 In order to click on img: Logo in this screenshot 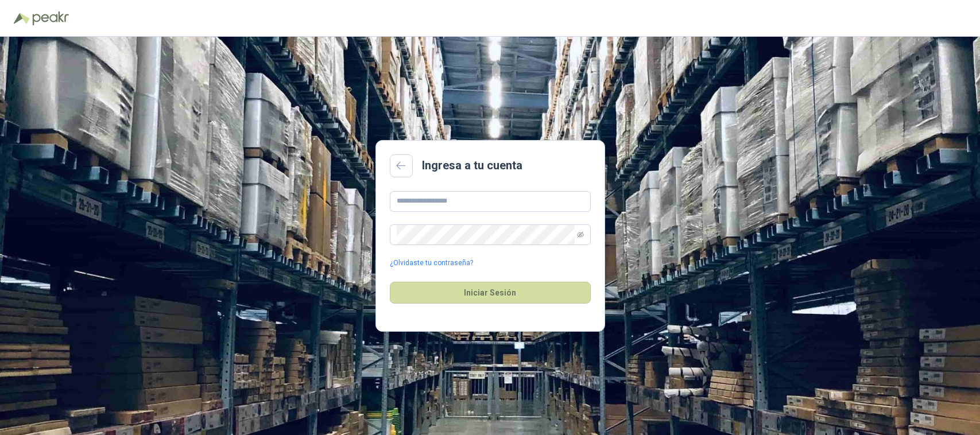, I will do `click(22, 18)`.